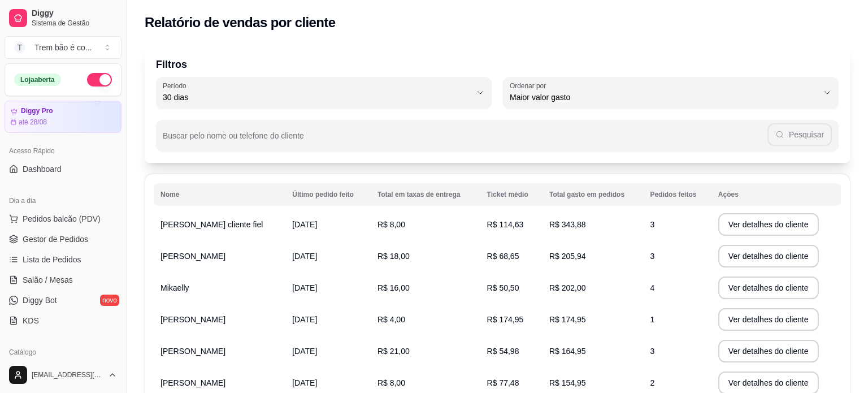 The width and height of the screenshot is (868, 393). Describe the element at coordinates (175, 288) in the screenshot. I see `span: Mikaelly` at that location.